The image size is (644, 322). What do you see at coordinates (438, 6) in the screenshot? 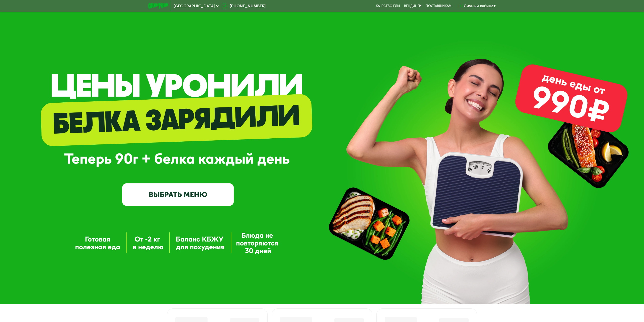
I see `div: поставщикам` at bounding box center [438, 6].